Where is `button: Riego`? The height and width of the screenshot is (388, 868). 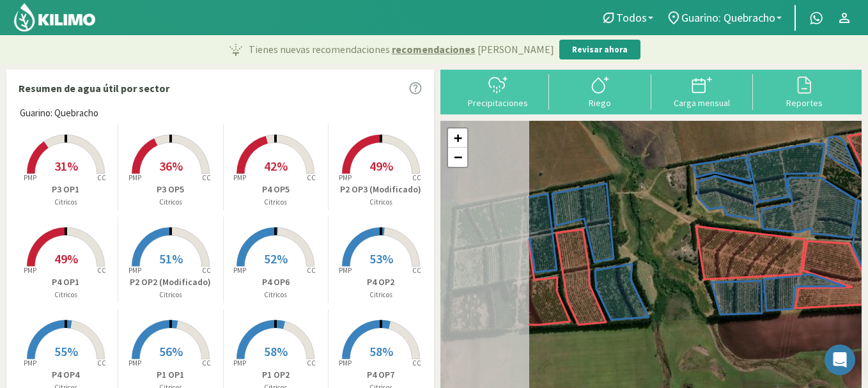
button: Riego is located at coordinates (600, 90).